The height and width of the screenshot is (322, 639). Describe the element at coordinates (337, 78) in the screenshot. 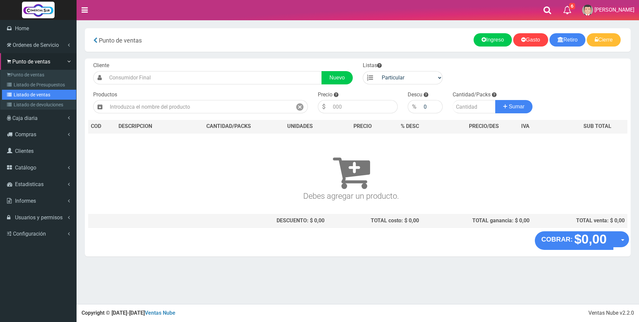

I see `a: Nuevo` at that location.